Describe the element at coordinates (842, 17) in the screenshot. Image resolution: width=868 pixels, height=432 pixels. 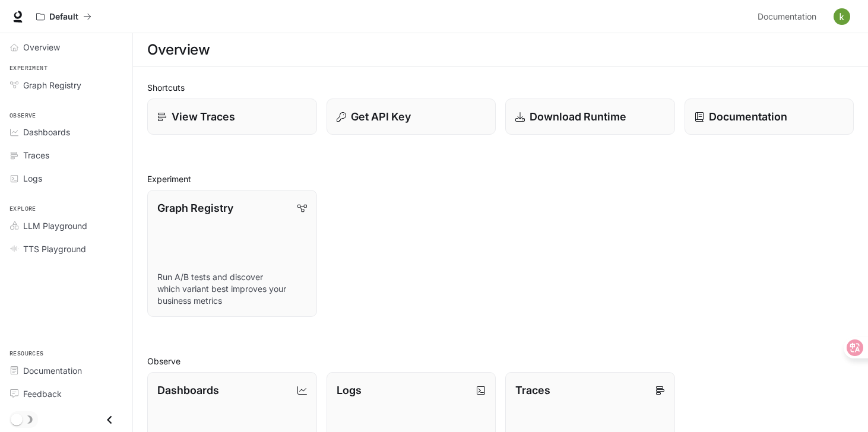
I see `button: User avatar` at that location.